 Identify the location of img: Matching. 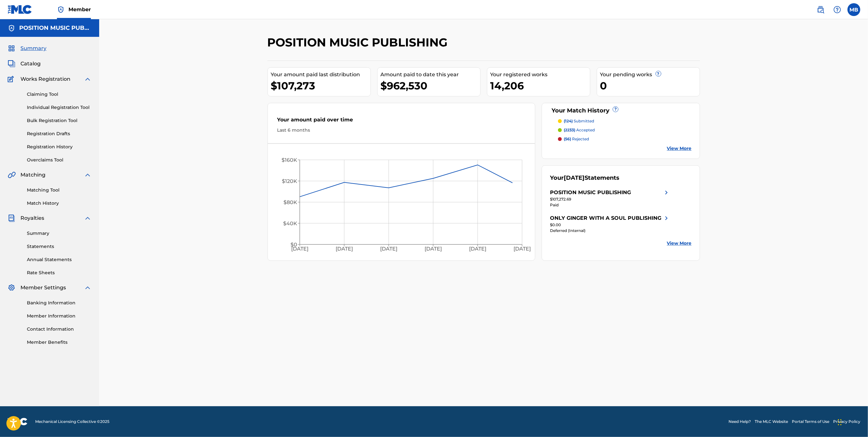
(12, 175).